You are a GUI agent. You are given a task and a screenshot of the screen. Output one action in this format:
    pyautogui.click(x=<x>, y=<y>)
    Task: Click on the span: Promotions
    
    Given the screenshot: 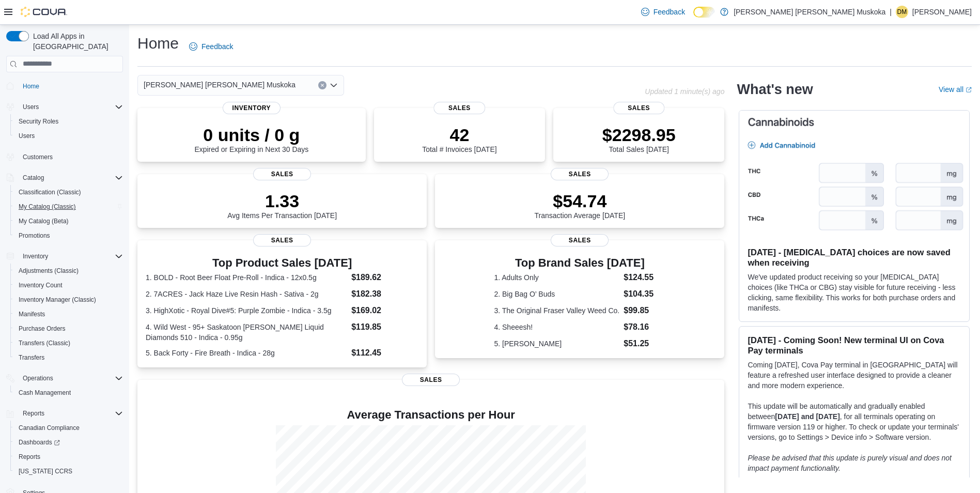 What is the action you would take?
    pyautogui.click(x=34, y=235)
    